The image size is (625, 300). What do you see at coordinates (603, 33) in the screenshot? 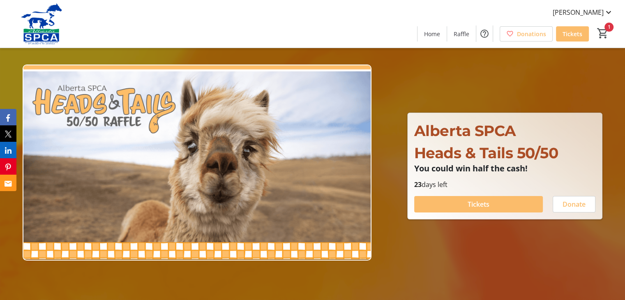
I see `button: Cart` at bounding box center [603, 33].